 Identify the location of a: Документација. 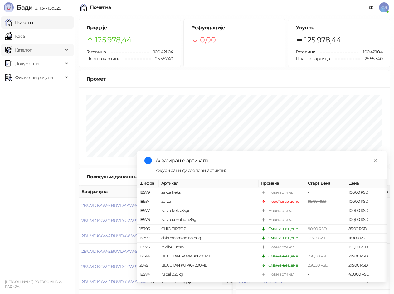
(372, 7).